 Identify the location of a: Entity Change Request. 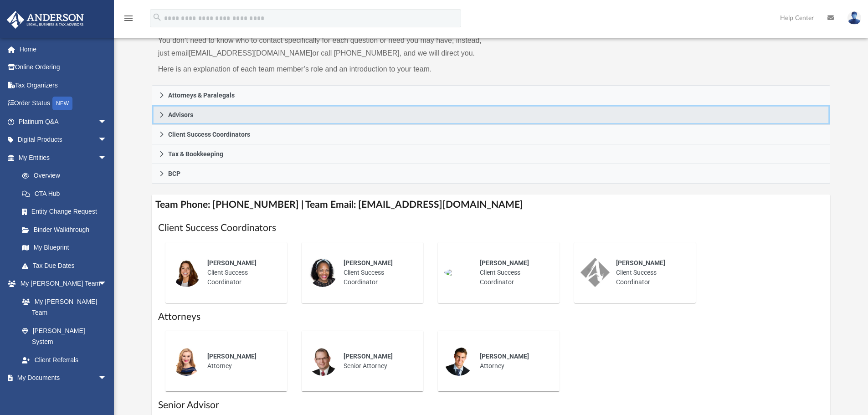
(67, 212).